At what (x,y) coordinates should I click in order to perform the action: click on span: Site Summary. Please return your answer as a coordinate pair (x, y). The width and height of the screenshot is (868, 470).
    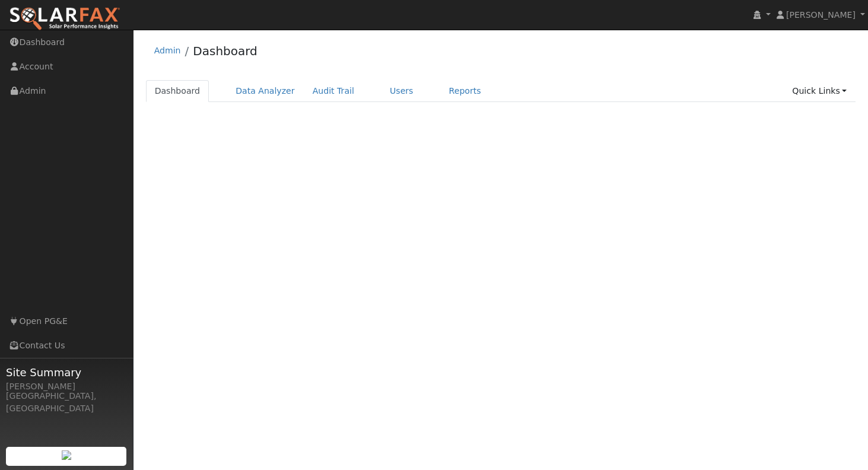
    Looking at the image, I should click on (67, 372).